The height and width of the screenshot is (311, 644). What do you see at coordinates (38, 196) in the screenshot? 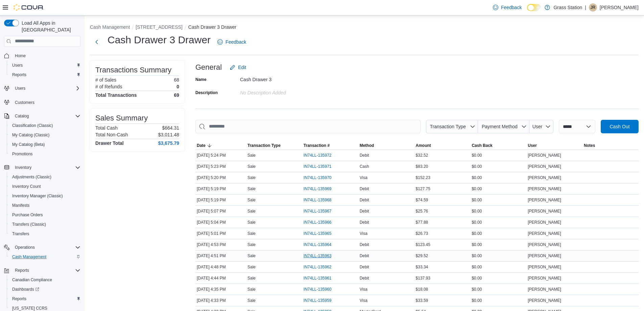
I see `a: Inventory Manager (Classic)` at bounding box center [38, 196].